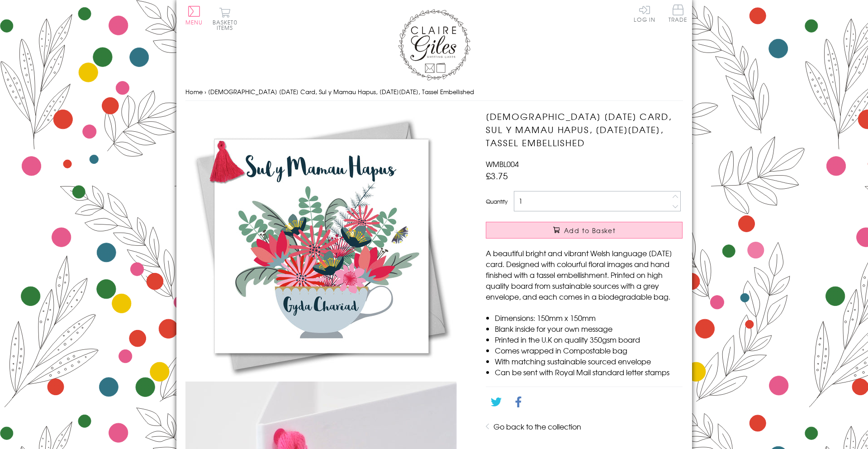 This screenshot has width=868, height=449. What do you see at coordinates (590, 231) in the screenshot?
I see `span: Add to Basket` at bounding box center [590, 231].